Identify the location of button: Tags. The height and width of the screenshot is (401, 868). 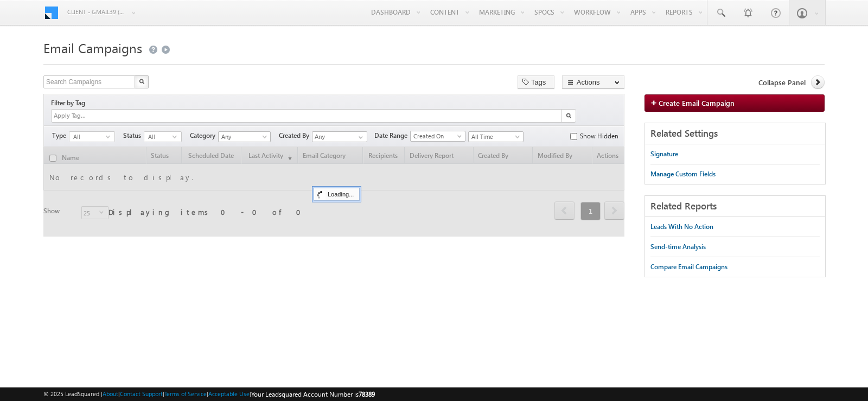
(536, 82).